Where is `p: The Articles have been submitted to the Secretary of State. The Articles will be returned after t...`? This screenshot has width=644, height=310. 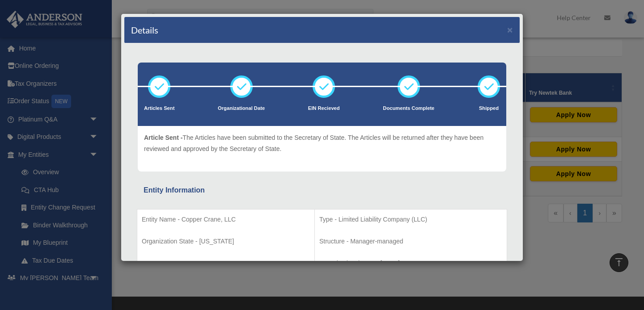
p: The Articles have been submitted to the Secretary of State. The Articles will be returned after t... is located at coordinates (322, 143).